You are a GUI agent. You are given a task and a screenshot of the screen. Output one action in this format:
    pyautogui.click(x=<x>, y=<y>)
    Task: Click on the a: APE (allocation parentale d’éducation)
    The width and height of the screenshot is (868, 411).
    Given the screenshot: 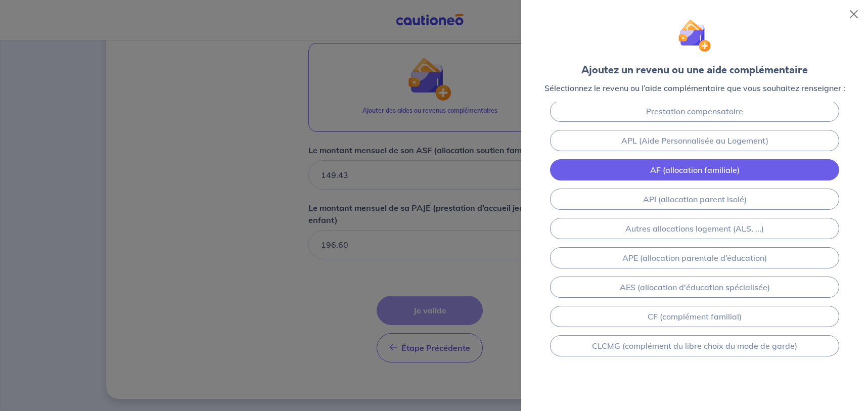 What is the action you would take?
    pyautogui.click(x=694, y=258)
    